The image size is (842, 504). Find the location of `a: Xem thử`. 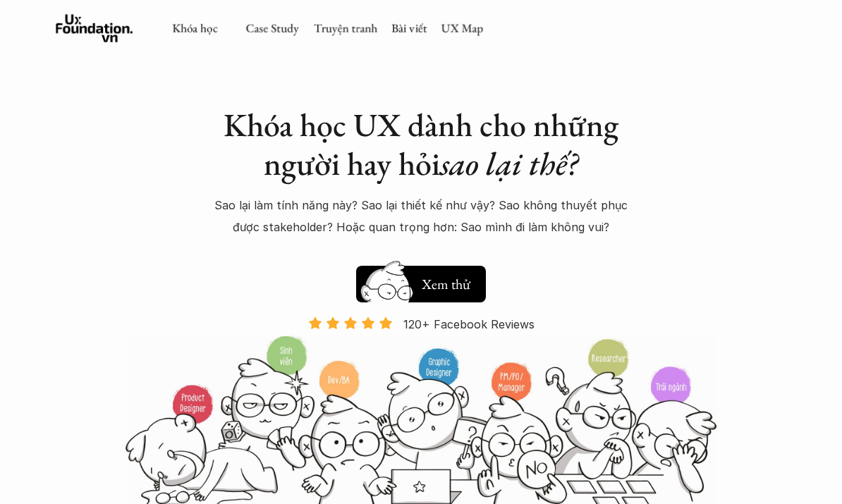

a: Xem thử is located at coordinates (421, 280).